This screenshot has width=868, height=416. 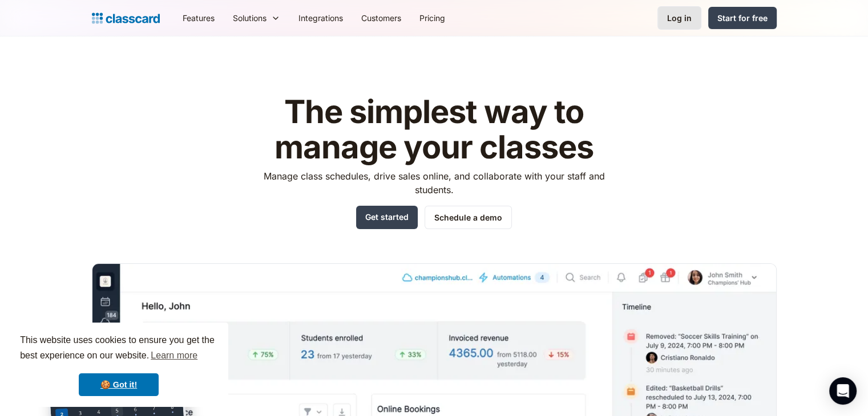 What do you see at coordinates (434, 129) in the screenshot?
I see `h1: The simplest way to manage your classes` at bounding box center [434, 129].